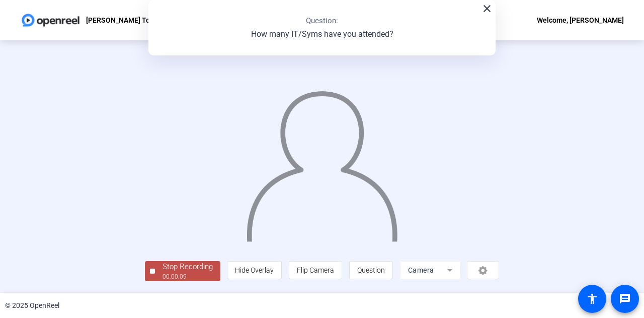  I want to click on mat-icon: accessibility, so click(592, 299).